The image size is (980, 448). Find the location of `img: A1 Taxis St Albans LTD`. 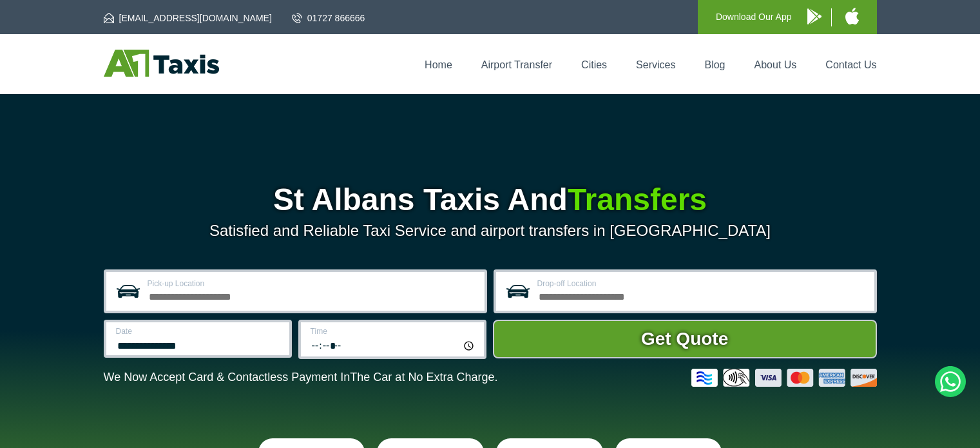

img: A1 Taxis St Albans LTD is located at coordinates (161, 63).